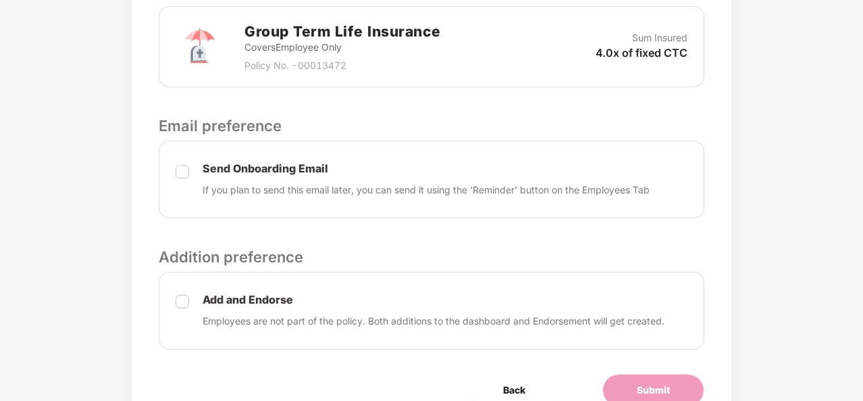  Describe the element at coordinates (434, 321) in the screenshot. I see `p: Employees are not part of the policy. Both additions to the dashboard and Endorsement will get cr...` at that location.